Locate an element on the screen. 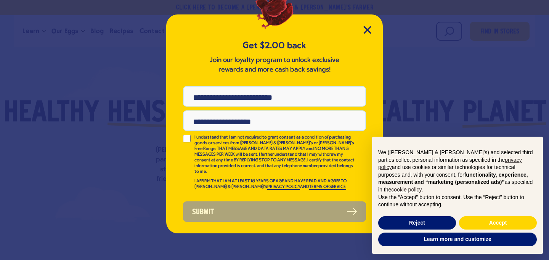 The width and height of the screenshot is (549, 260). button: Learn more and customize is located at coordinates (458, 240).